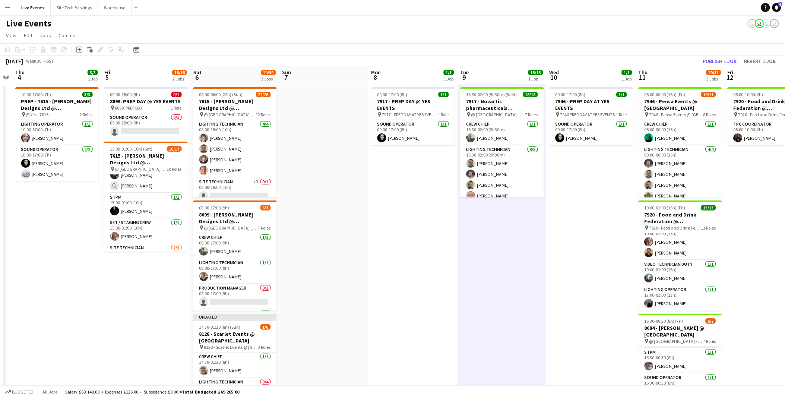 Image resolution: width=785 pixels, height=398 pixels. What do you see at coordinates (115, 7) in the screenshot?
I see `button: Warehouse` at bounding box center [115, 7].